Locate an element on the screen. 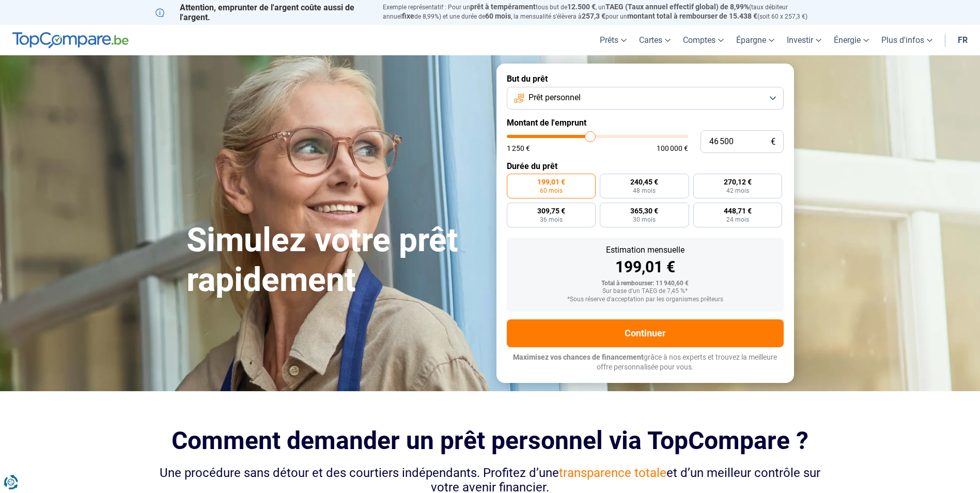 The height and width of the screenshot is (493, 980). div: Estimation mensuelle is located at coordinates (646, 250).